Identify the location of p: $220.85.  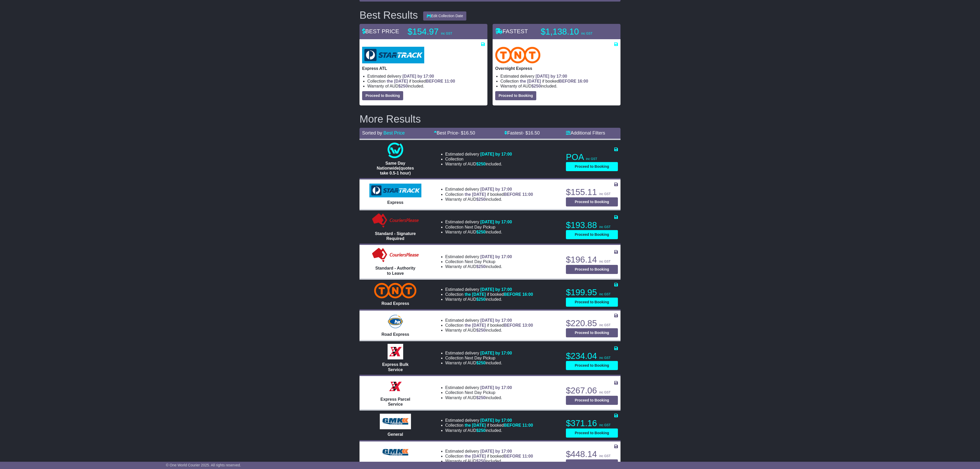
(592, 324).